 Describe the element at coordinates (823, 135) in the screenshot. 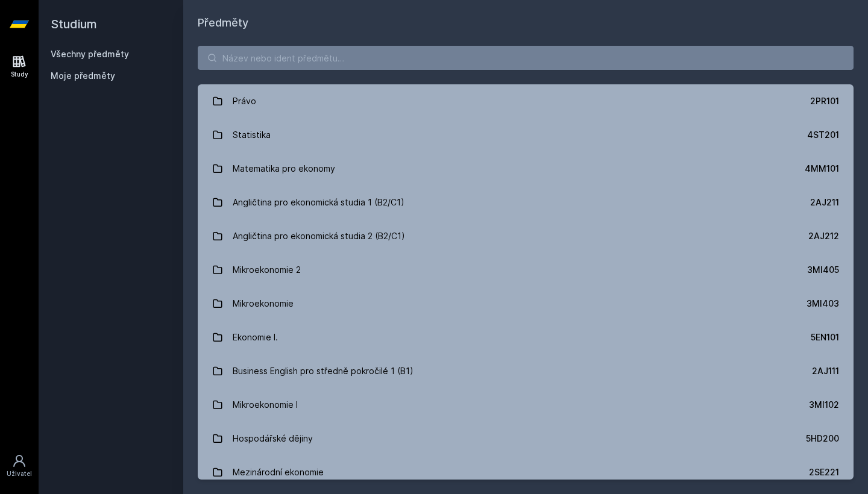

I see `div: 4ST201` at that location.